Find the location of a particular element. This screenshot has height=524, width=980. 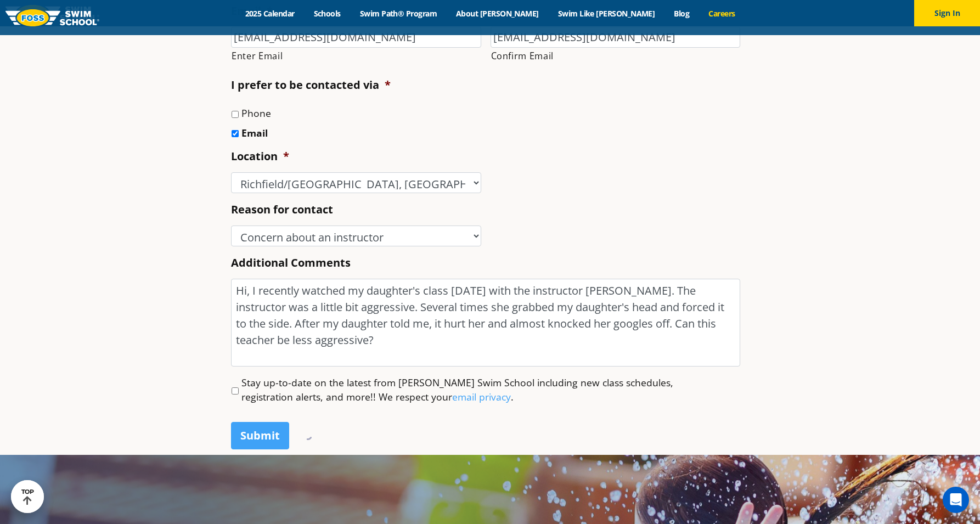

a: Swim Path® Program is located at coordinates (398, 14).